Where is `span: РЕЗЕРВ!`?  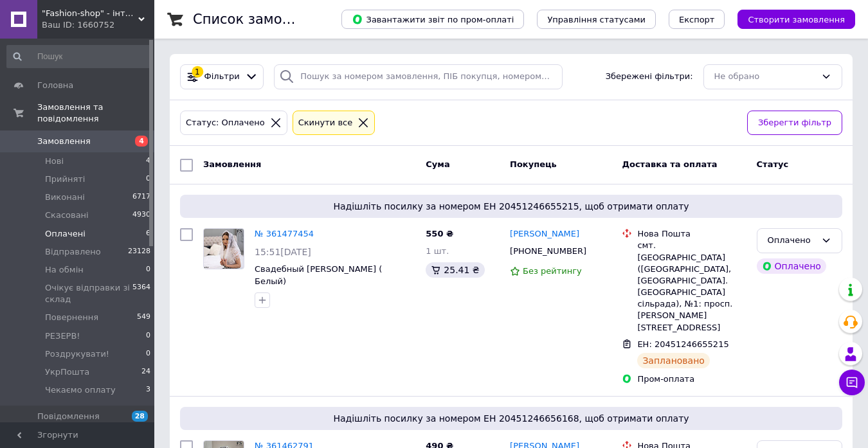
span: РЕЗЕРВ! is located at coordinates (62, 336).